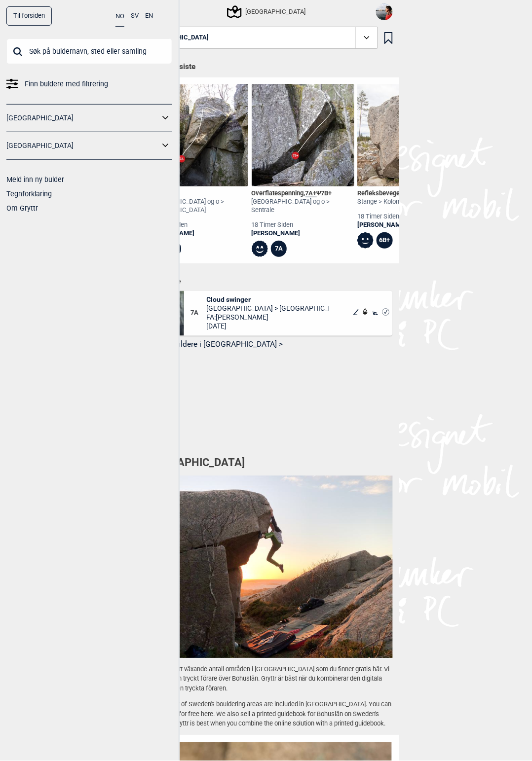 Image resolution: width=532 pixels, height=761 pixels. I want to click on div: 6B+, so click(384, 240).